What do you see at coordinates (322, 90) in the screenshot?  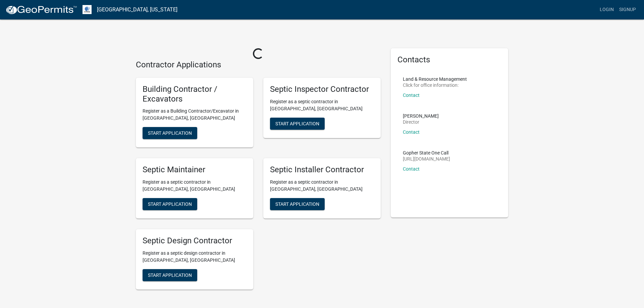 I see `h5: Septic Inspector Contractor` at bounding box center [322, 90].